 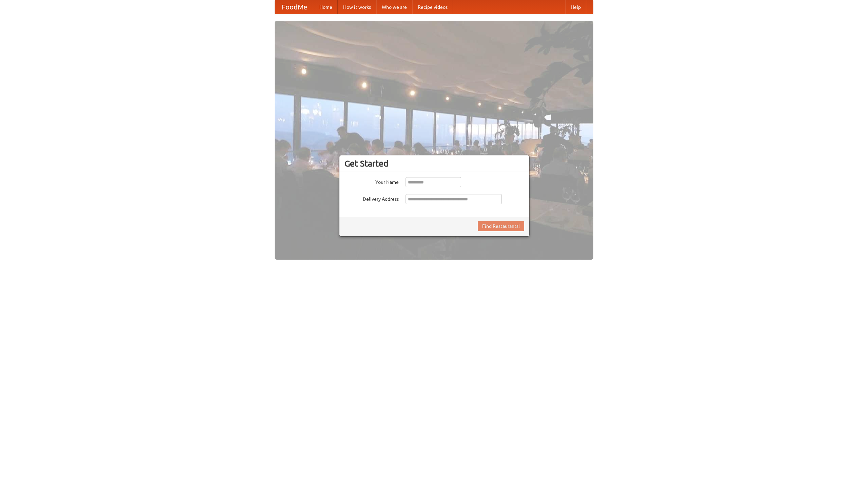 What do you see at coordinates (295, 7) in the screenshot?
I see `a: FoodMe` at bounding box center [295, 7].